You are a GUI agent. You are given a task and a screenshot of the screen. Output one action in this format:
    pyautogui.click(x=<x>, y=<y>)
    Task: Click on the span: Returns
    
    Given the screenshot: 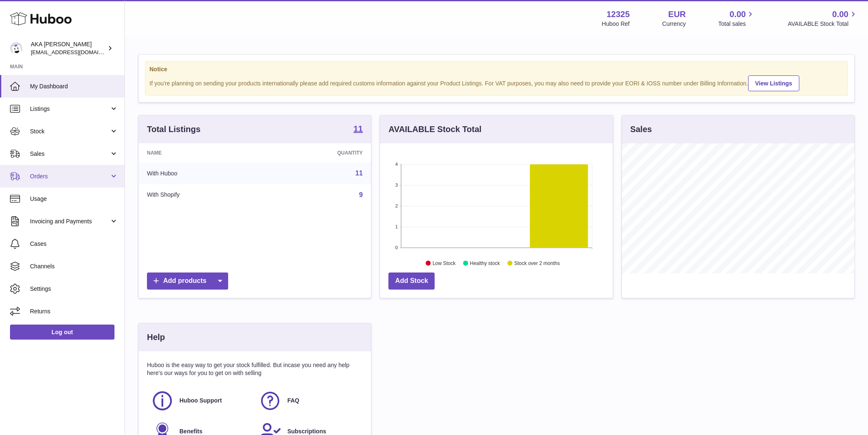 What is the action you would take?
    pyautogui.click(x=74, y=311)
    